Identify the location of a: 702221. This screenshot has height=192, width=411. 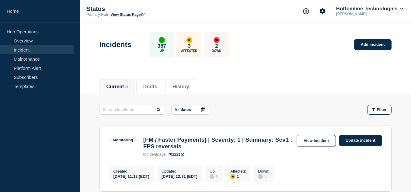
(176, 155).